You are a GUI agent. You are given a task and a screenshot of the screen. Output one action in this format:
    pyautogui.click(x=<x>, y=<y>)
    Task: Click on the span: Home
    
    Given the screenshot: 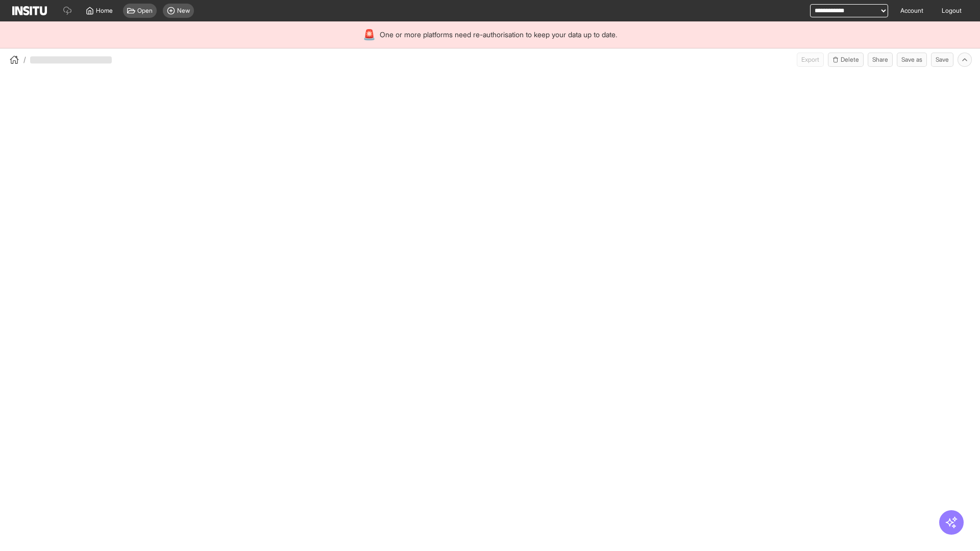 What is the action you would take?
    pyautogui.click(x=104, y=11)
    